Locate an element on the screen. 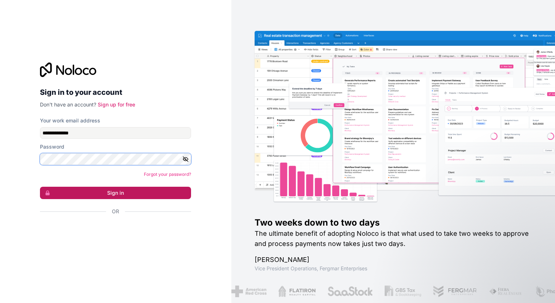 Image resolution: width=555 pixels, height=303 pixels. h2: The ultimate benefit of adopting Noloco is that what used to take two weeks to approve and proces... is located at coordinates (393, 239).